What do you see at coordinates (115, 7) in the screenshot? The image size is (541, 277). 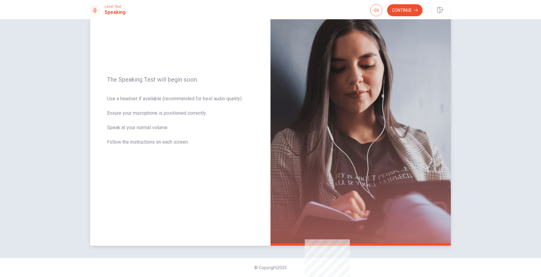 I see `span: Level Test` at bounding box center [115, 7].